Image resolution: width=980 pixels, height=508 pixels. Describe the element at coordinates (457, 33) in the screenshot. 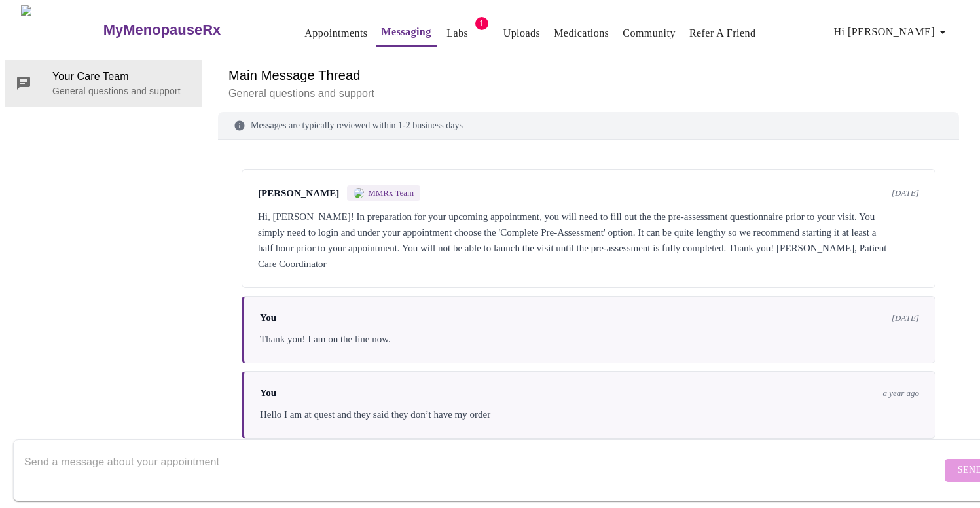

I see `a: Labs` at that location.